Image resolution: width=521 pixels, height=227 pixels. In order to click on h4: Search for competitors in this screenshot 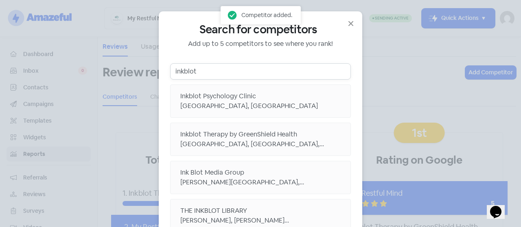, I will do `click(260, 30)`.